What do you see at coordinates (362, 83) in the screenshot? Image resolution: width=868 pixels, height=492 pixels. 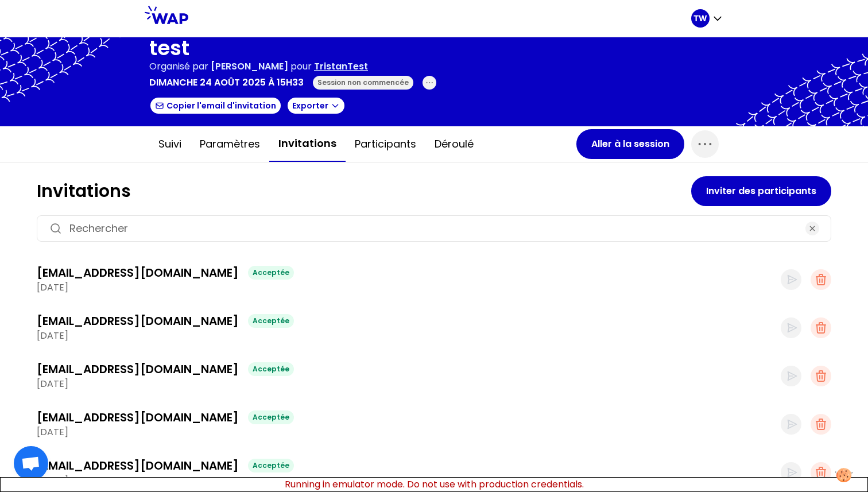 I see `div: Session non commencée` at bounding box center [362, 83].